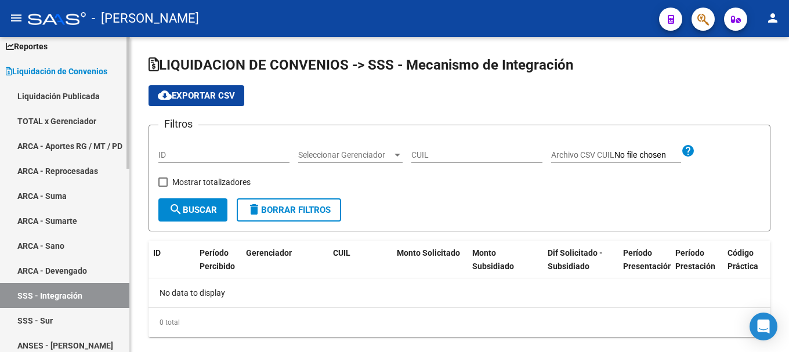 The width and height of the screenshot is (789, 352). Describe the element at coordinates (361, 65) in the screenshot. I see `span: LIQUIDACION DE CONVENIOS -> SSS - Mecanismo de Integración` at that location.